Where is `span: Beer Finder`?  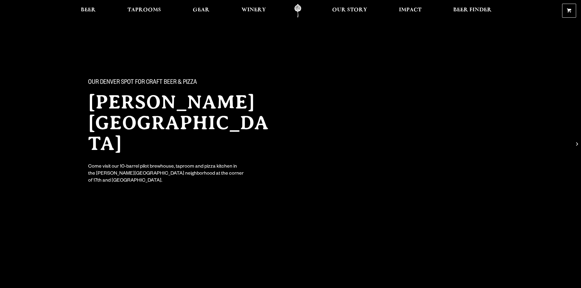
span: Beer Finder is located at coordinates (472, 10).